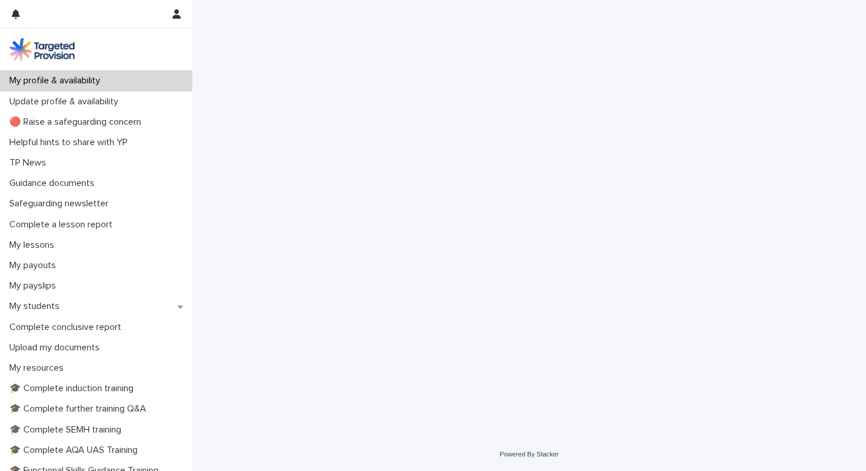 The width and height of the screenshot is (866, 471). I want to click on p: My payouts, so click(35, 265).